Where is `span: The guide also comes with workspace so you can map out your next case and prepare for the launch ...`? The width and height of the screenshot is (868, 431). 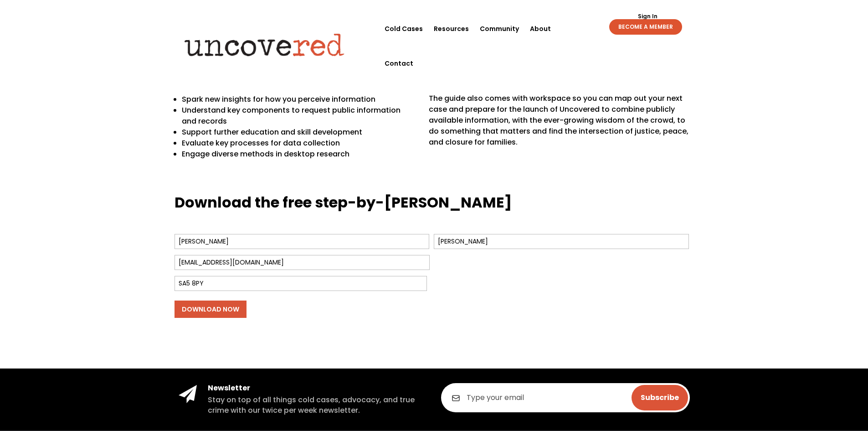
span: The guide also comes with workspace so you can map out your next case and prepare for the launch ... is located at coordinates (559, 120).